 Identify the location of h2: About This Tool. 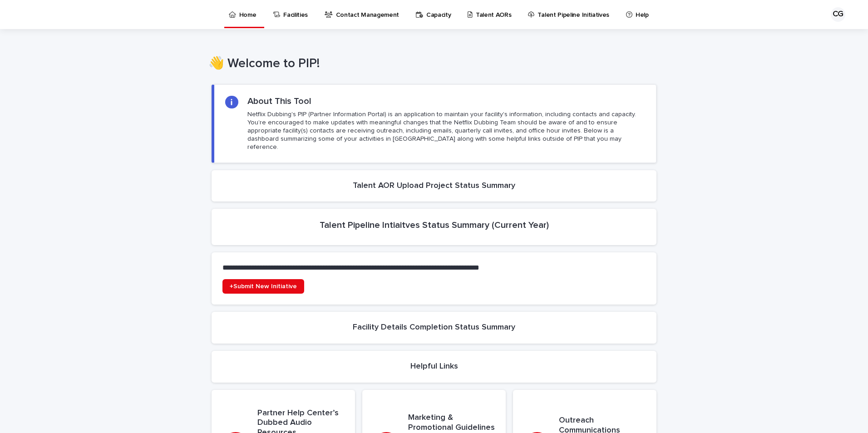
(279, 101).